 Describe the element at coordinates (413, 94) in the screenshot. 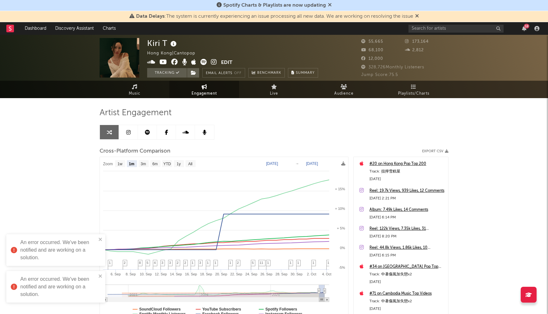

I see `span: Playlists/Charts` at that location.